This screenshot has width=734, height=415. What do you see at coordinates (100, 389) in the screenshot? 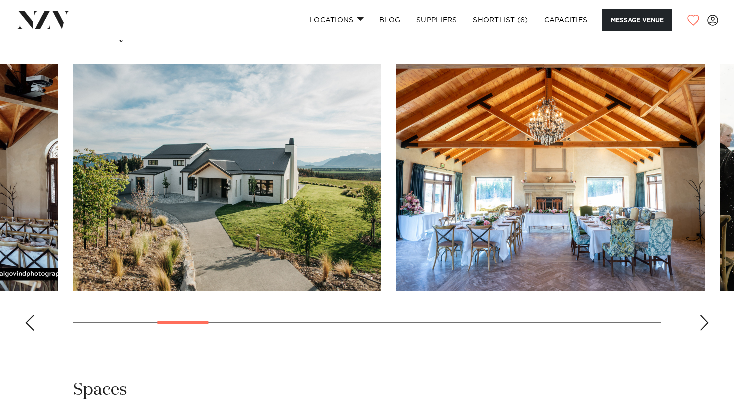
I see `h2: Spaces` at bounding box center [100, 389].